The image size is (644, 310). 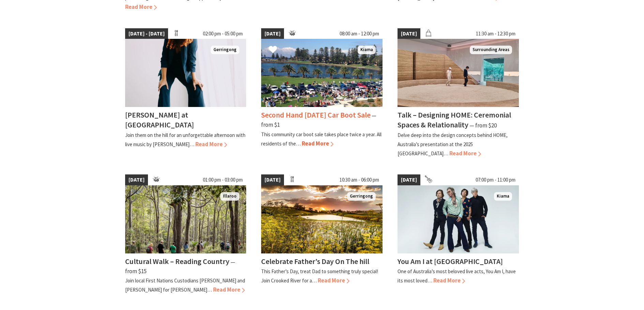 What do you see at coordinates (223, 34) in the screenshot?
I see `span: 02:00 pm - 05:00 pm` at bounding box center [223, 34].